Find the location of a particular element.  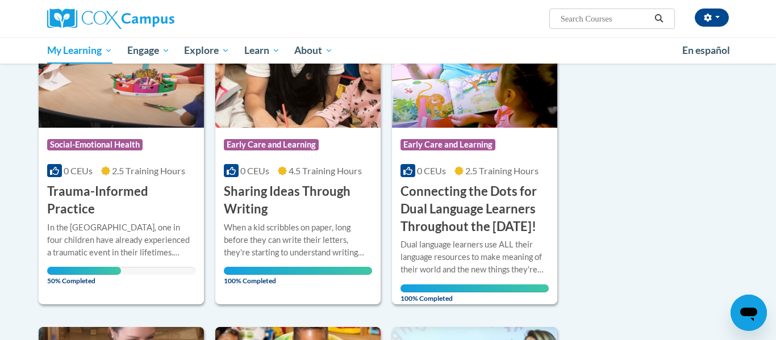

a: Learn is located at coordinates (262, 51).